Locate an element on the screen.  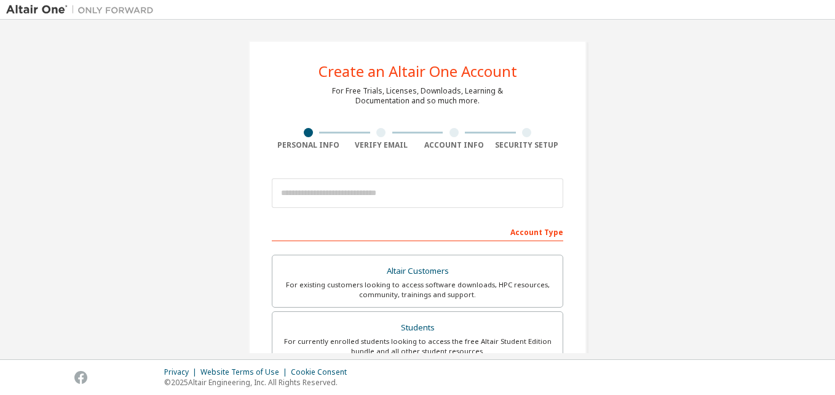
div: Altair Customers is located at coordinates (417, 271).